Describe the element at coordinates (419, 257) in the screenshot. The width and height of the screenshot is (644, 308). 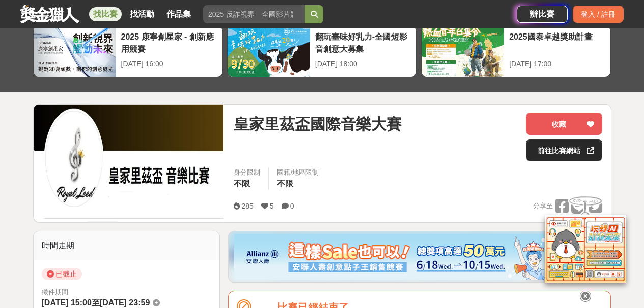
I see `img: dcc59076-91c0-4acb-9c6b-a1d413182f46.png` at that location.